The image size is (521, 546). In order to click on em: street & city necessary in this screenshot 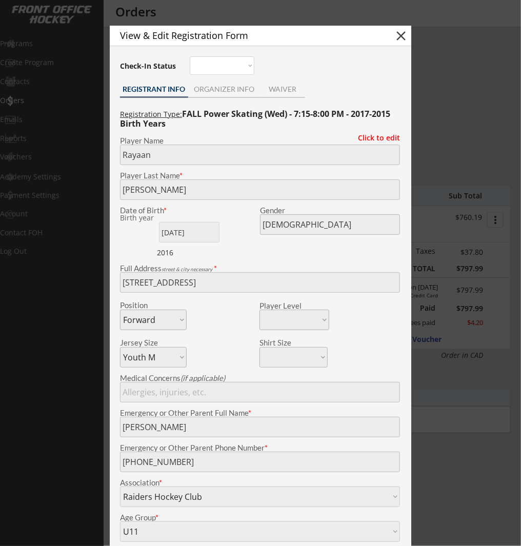, I will do `click(187, 269)`.